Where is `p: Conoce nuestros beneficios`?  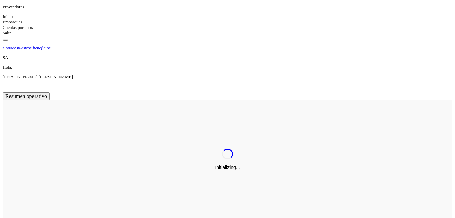 p: Conoce nuestros beneficios is located at coordinates (26, 48).